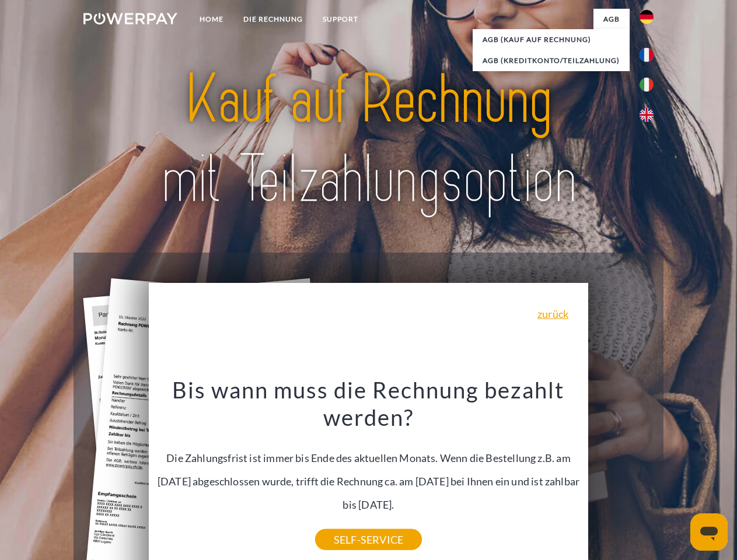 Image resolution: width=737 pixels, height=560 pixels. What do you see at coordinates (368, 539) in the screenshot?
I see `a: SELF-SERVICE` at bounding box center [368, 539].